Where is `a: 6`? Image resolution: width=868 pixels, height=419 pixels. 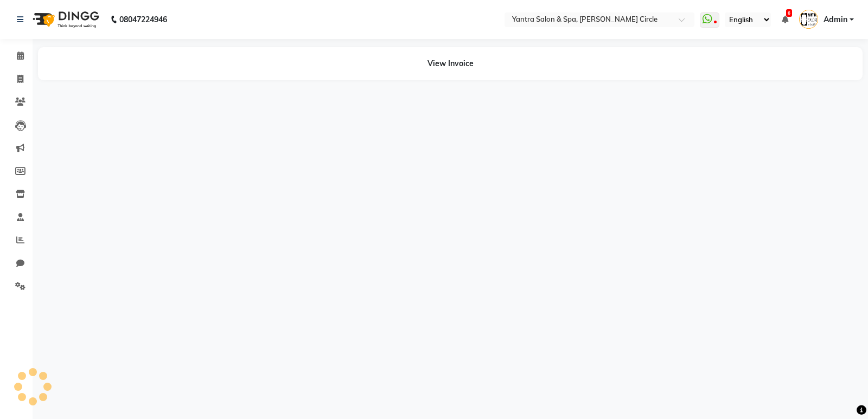 a: 6 is located at coordinates (784, 20).